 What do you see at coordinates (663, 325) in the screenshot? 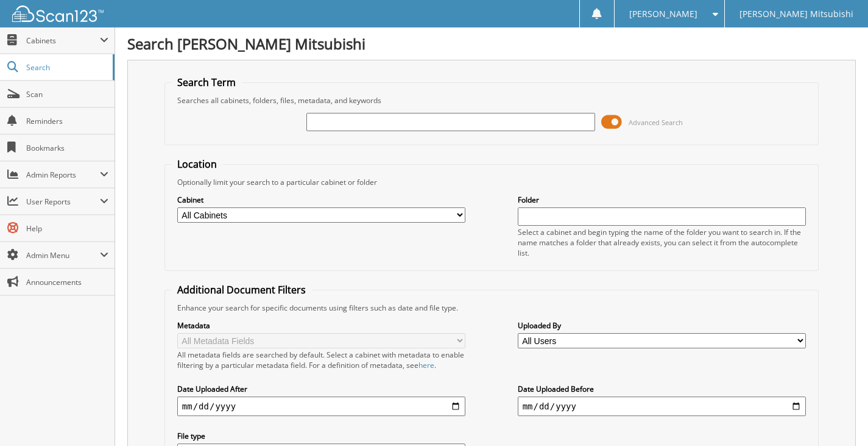
I see `label: Uploaded By` at bounding box center [663, 325].